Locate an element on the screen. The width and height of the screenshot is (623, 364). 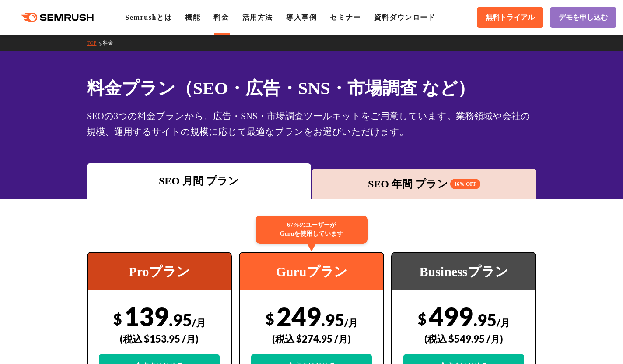
div: (税込 $549.95 /月) is located at coordinates (464, 338).